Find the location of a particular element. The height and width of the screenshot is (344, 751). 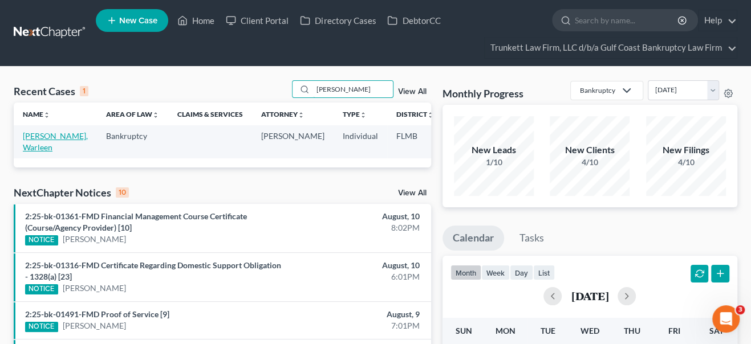

span: 3 is located at coordinates (740, 310).